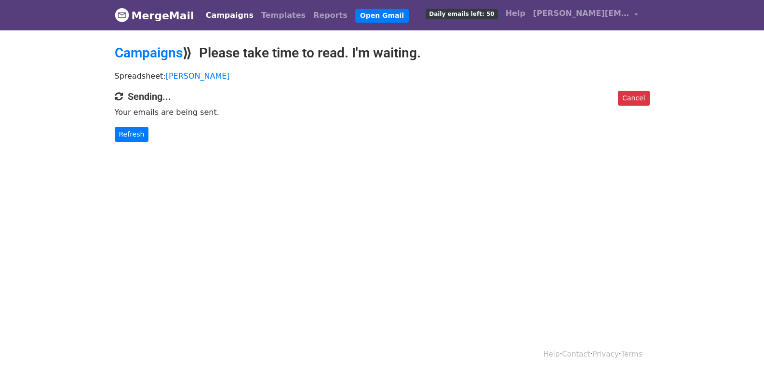  What do you see at coordinates (382, 53) in the screenshot?
I see `h2: ⟫ Please take time to read. I'm waiting.` at bounding box center [382, 53].